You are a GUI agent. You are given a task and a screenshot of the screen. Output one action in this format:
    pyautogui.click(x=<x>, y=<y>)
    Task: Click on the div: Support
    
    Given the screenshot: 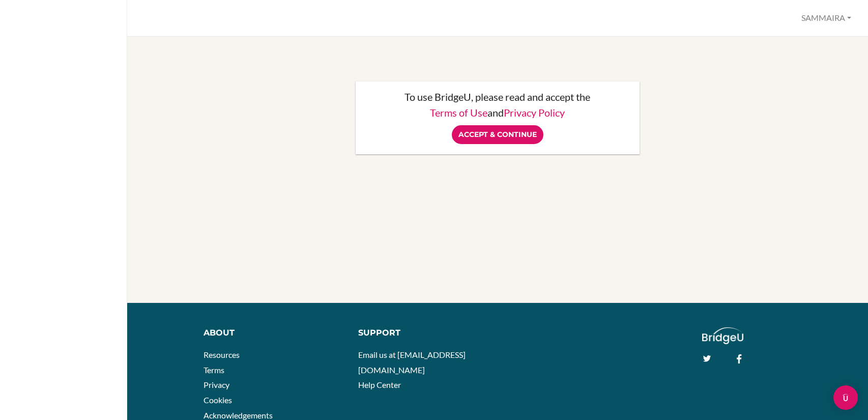 What is the action you would take?
    pyautogui.click(x=424, y=333)
    